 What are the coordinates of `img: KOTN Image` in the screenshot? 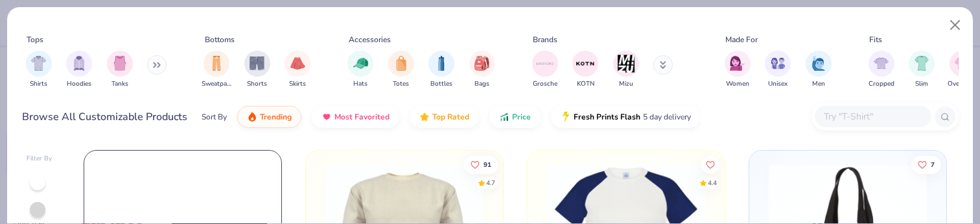 It's located at (585, 63).